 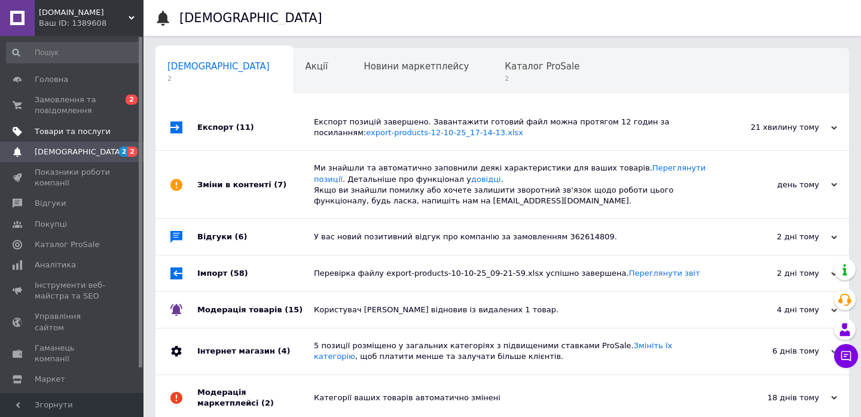 What do you see at coordinates (51, 224) in the screenshot?
I see `span: Покупці` at bounding box center [51, 224].